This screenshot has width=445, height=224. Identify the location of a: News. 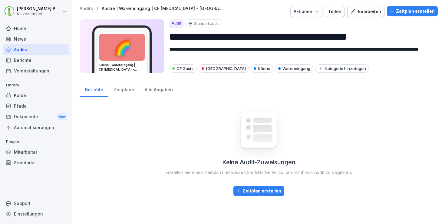
(36, 39).